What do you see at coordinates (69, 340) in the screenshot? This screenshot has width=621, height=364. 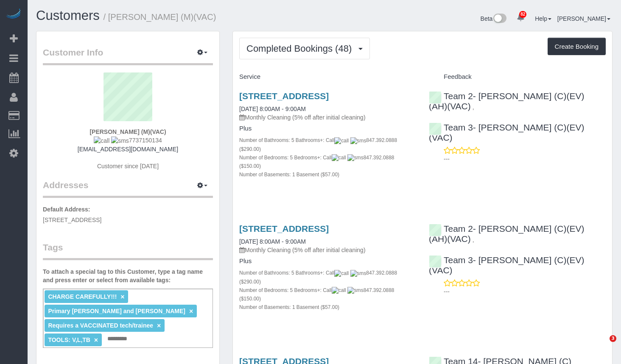 I see `span: TOOLS: V,L,TB` at bounding box center [69, 340].